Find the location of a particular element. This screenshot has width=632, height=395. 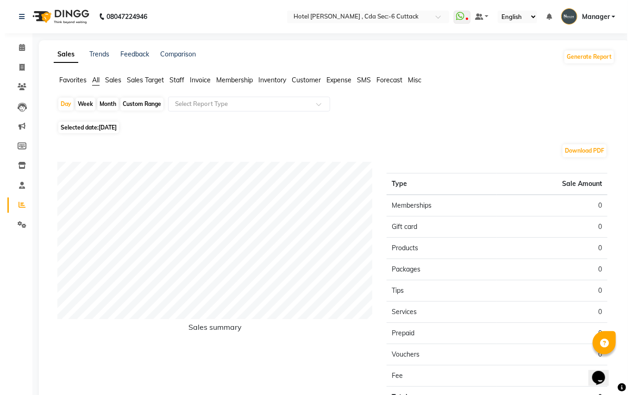

a: Feedback is located at coordinates (130, 54).